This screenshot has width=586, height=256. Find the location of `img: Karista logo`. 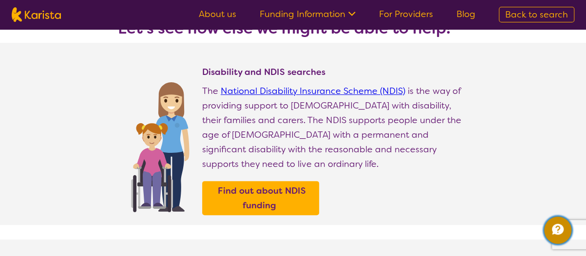

img: Karista logo is located at coordinates (36, 15).